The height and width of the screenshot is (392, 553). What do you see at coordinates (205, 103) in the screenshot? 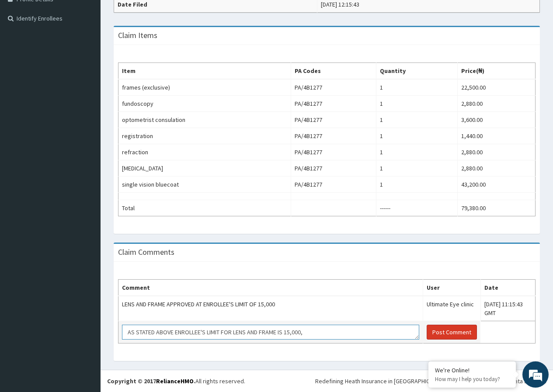
I see `td: fundoscopy` at bounding box center [205, 103].